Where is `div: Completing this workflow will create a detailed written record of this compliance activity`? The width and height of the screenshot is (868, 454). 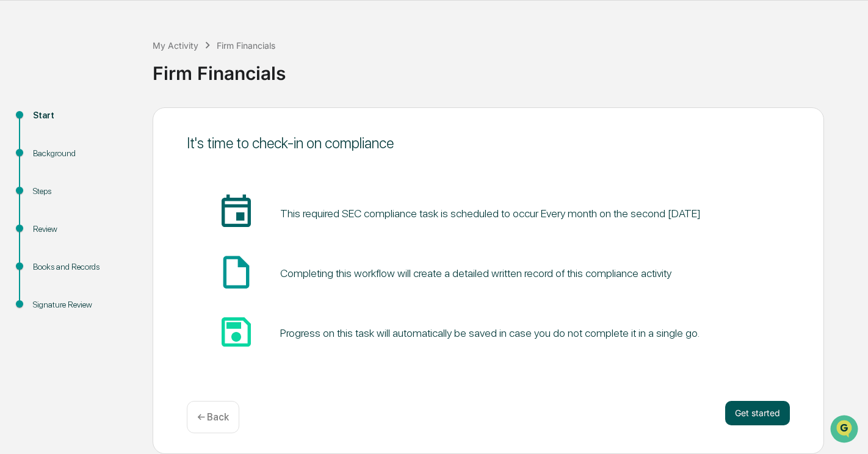 div: Completing this workflow will create a detailed written record of this compliance activity is located at coordinates (476, 272).